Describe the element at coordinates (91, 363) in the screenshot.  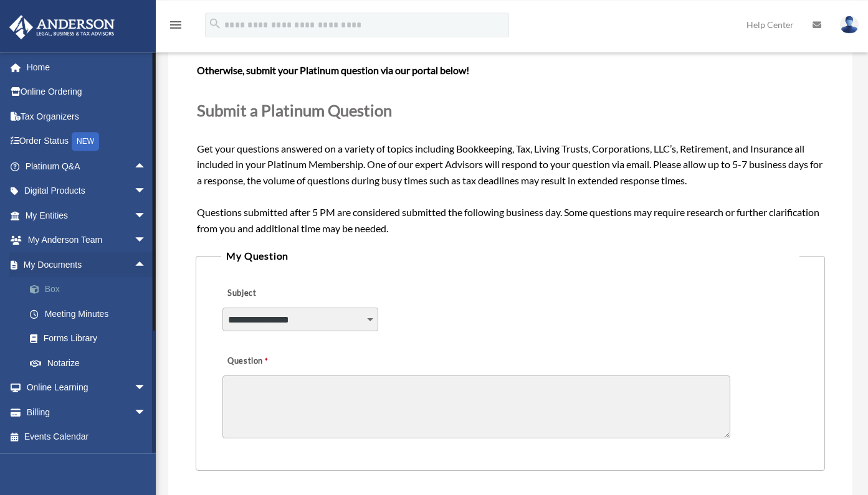
I see `a: Notarize` at that location.